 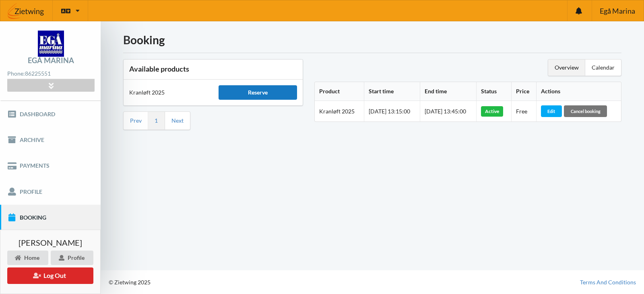 What do you see at coordinates (213, 69) in the screenshot?
I see `h3: Available products` at bounding box center [213, 69].